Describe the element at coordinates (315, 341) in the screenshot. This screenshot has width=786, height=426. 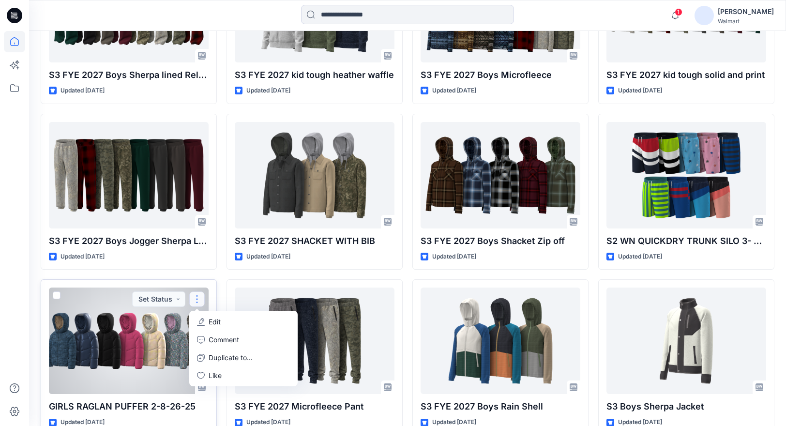
I see `a: S3 FYE 2027 Microfleece Pant` at that location.